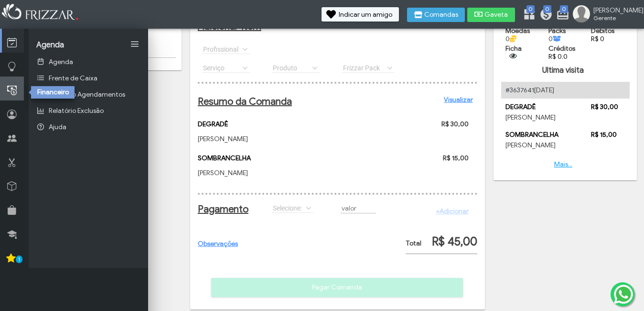  Describe the element at coordinates (335, 101) in the screenshot. I see `h2: Resumo da Comanda` at that location.